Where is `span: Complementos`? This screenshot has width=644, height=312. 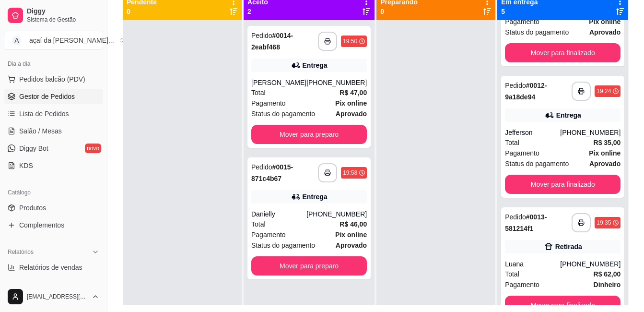 span: Complementos is located at coordinates (42, 225).